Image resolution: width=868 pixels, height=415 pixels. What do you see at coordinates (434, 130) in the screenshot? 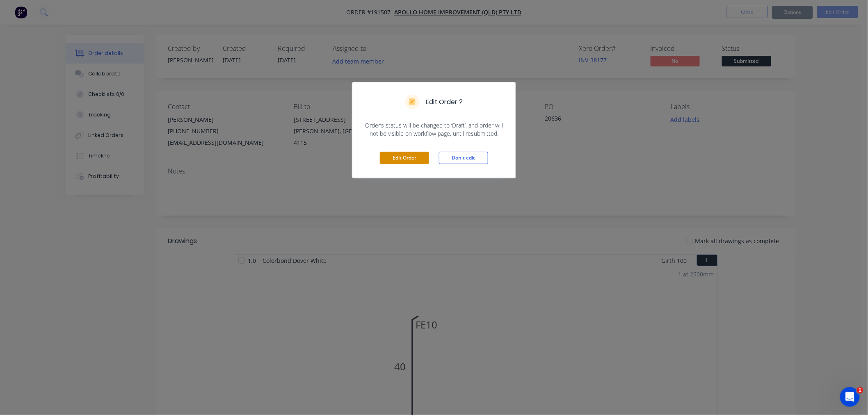
I see `span: Order’s status will be changed to ‘Draft’, and order will not be visible on workflow page, until ...` at bounding box center [434, 130].